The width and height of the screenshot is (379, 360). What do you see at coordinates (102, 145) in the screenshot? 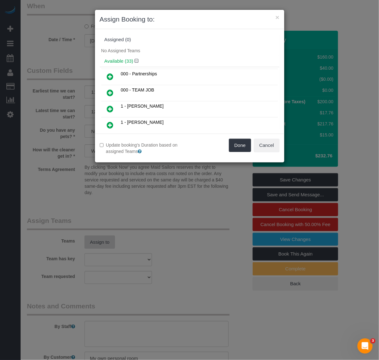
I see `input: Update booking's Duration based on assigned Teams` at bounding box center [102, 145].